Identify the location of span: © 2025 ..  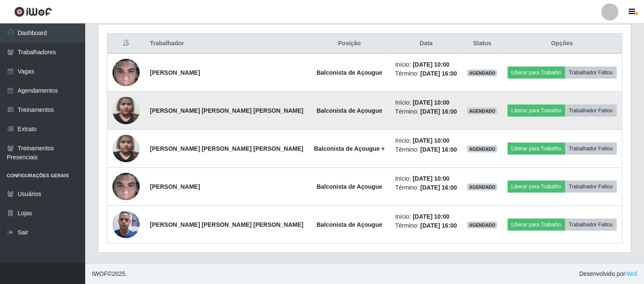
(109, 273).